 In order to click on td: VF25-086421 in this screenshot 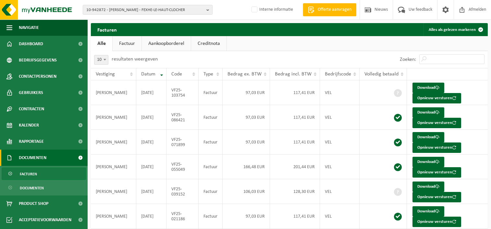, I will do `click(182, 117)`.